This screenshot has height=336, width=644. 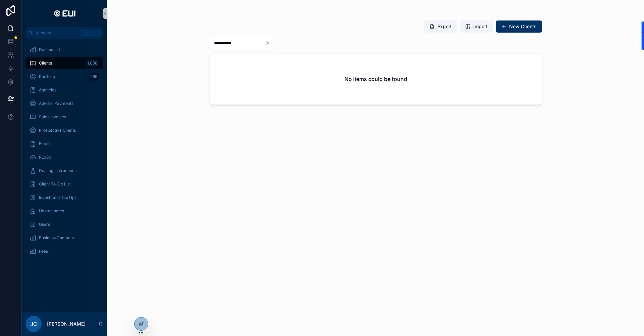 What do you see at coordinates (33, 324) in the screenshot?
I see `span: JC` at bounding box center [33, 324].